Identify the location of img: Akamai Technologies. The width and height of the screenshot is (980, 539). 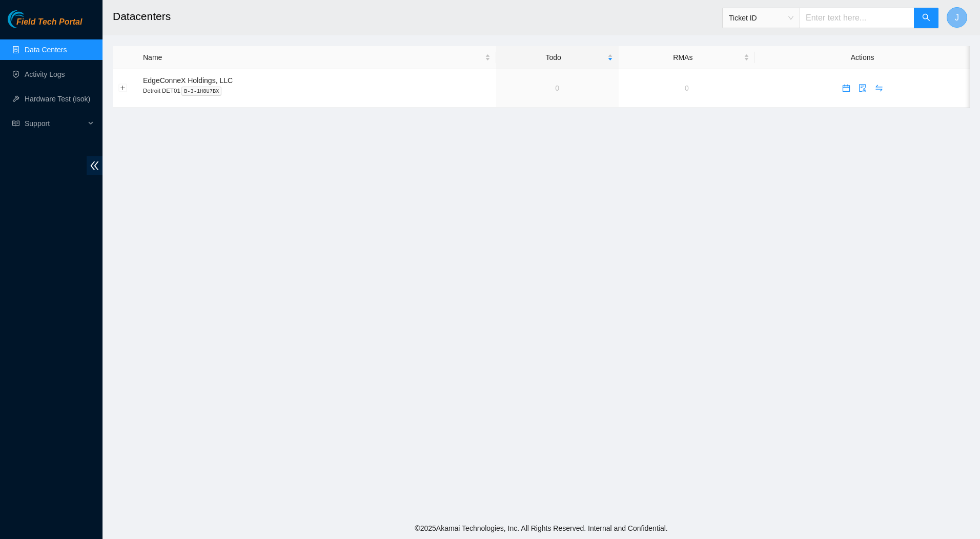
(29, 19).